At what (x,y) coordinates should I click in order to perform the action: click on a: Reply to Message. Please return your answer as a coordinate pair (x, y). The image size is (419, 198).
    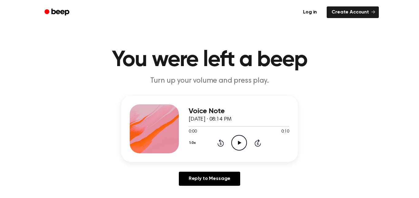
    Looking at the image, I should click on (210, 179).